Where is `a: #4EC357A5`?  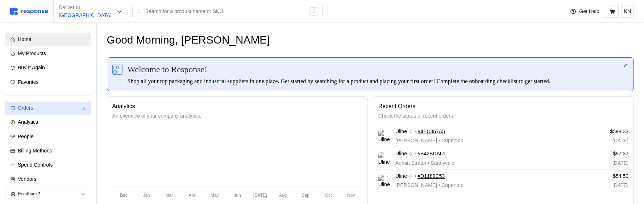 a: #4EC357A5 is located at coordinates (431, 132).